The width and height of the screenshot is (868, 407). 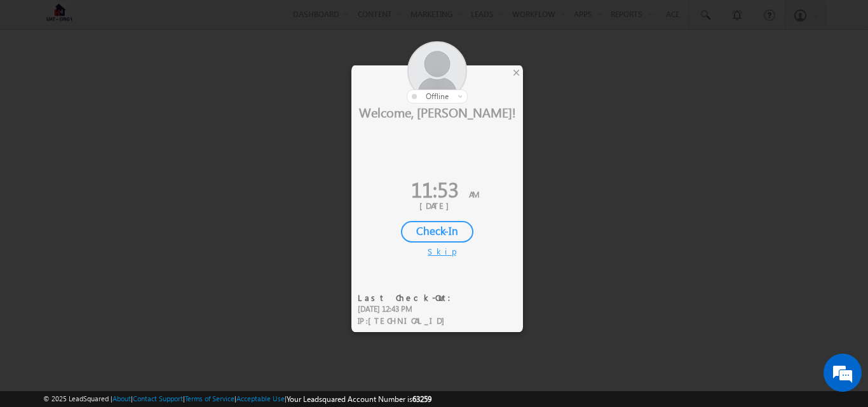 What do you see at coordinates (121, 398) in the screenshot?
I see `a: About` at bounding box center [121, 398].